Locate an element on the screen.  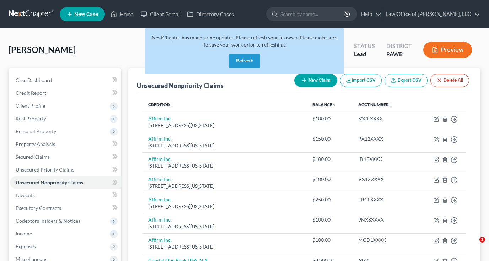
span: Expenses is located at coordinates (26, 246).